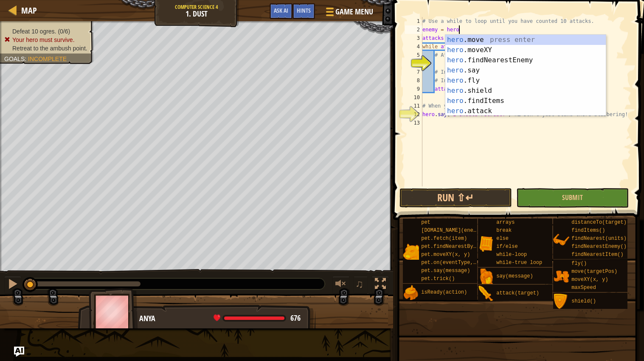 This screenshot has width=644, height=361. I want to click on span: Defeat 10 ogres. (0/6), so click(41, 32).